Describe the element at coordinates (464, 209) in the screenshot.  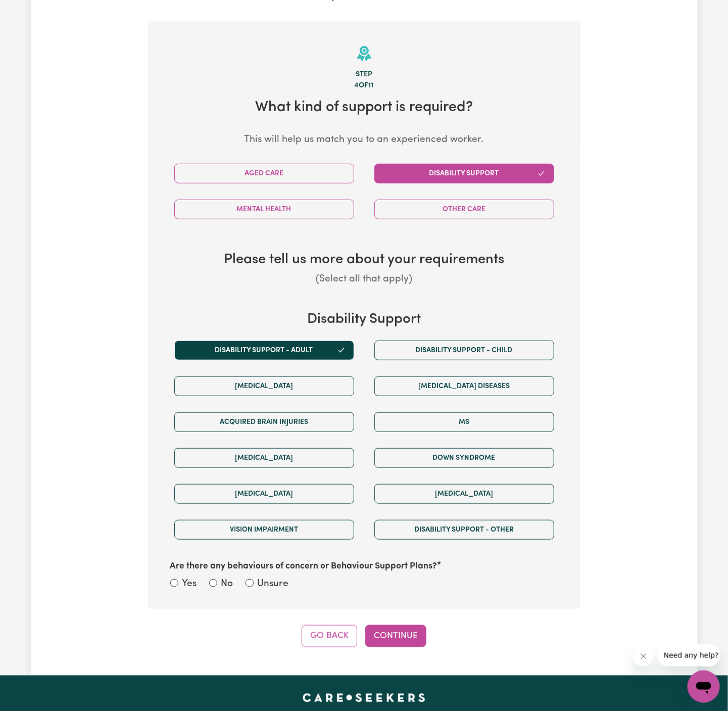
I see `button: Other Care` at that location.